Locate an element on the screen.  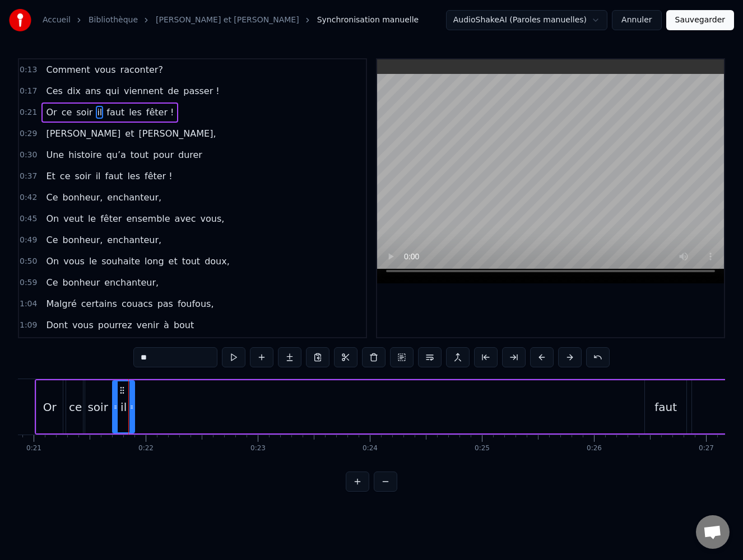
span: 0:49 is located at coordinates (28, 241).